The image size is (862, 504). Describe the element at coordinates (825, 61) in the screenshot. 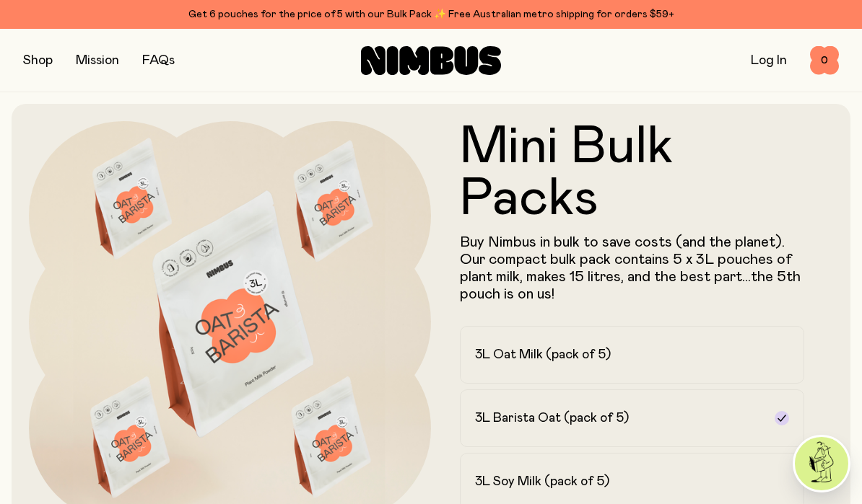

I see `button: 0` at that location.